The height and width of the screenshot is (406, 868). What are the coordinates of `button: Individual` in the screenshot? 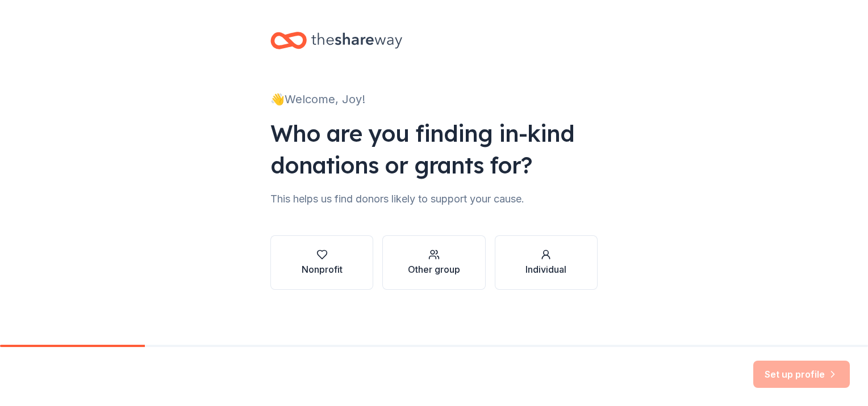 It's located at (545, 263).